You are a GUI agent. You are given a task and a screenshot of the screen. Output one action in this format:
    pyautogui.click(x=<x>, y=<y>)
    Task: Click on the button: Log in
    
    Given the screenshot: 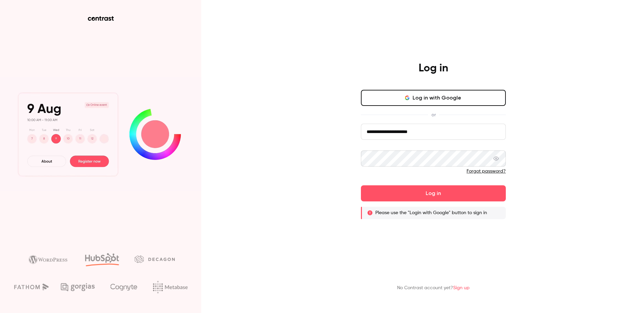 What is the action you would take?
    pyautogui.click(x=434, y=194)
    